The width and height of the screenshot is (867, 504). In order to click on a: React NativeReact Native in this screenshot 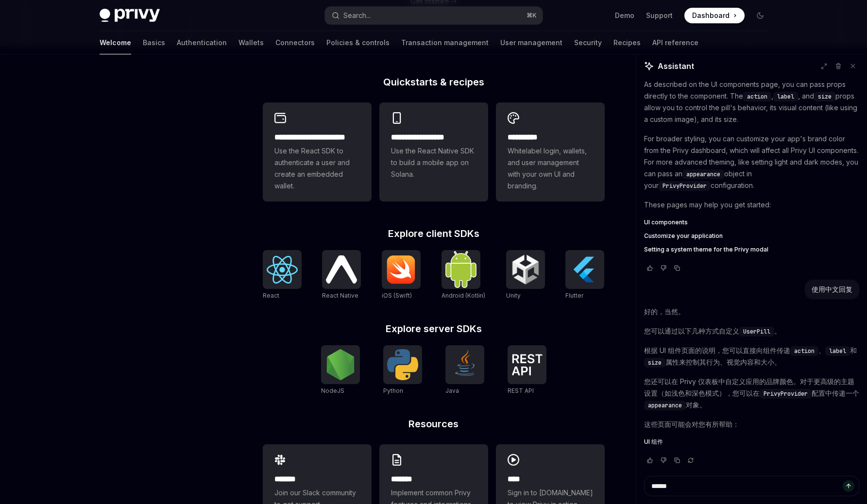, I will do `click(342, 275)`.